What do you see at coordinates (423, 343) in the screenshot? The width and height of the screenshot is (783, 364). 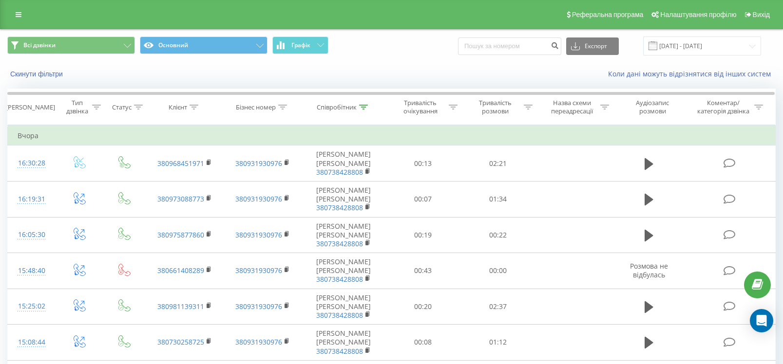 I see `td: 00:08` at bounding box center [423, 343].